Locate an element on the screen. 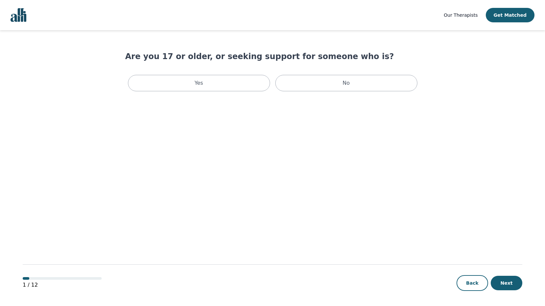  button: Get Matched is located at coordinates (510, 15).